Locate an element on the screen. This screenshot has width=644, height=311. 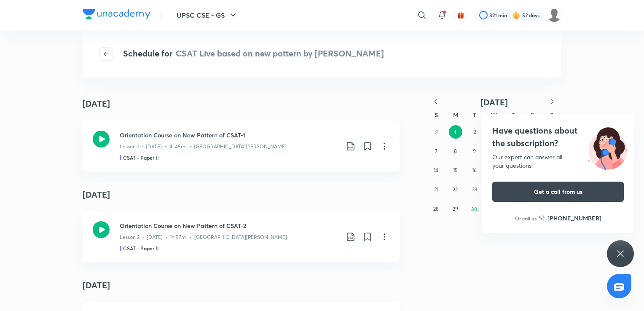
img: Muskan goyal is located at coordinates (554, 15).